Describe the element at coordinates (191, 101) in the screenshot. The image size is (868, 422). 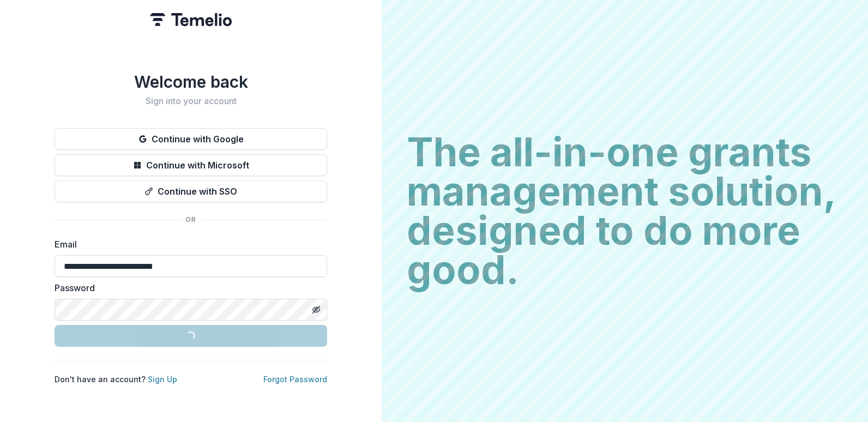
I see `h2: Sign into your account` at that location.